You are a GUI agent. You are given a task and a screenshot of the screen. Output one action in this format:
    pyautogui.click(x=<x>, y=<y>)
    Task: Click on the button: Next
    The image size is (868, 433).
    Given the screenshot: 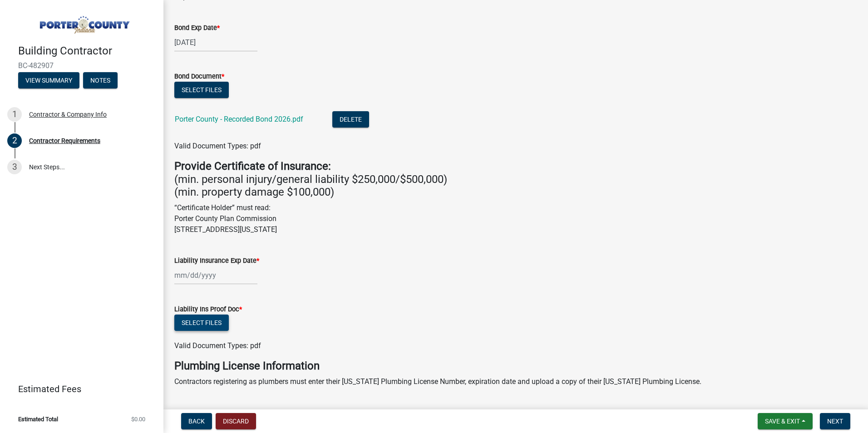 What is the action you would take?
    pyautogui.click(x=835, y=422)
    